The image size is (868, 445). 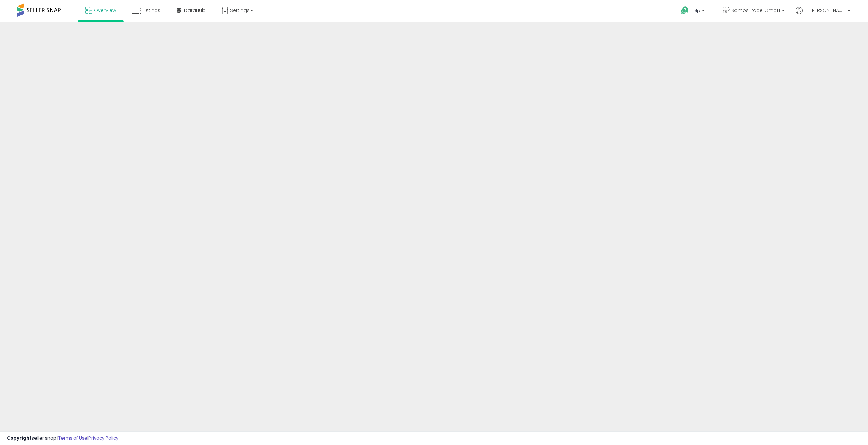 I want to click on span: SomosTrade GmbH, so click(x=756, y=10).